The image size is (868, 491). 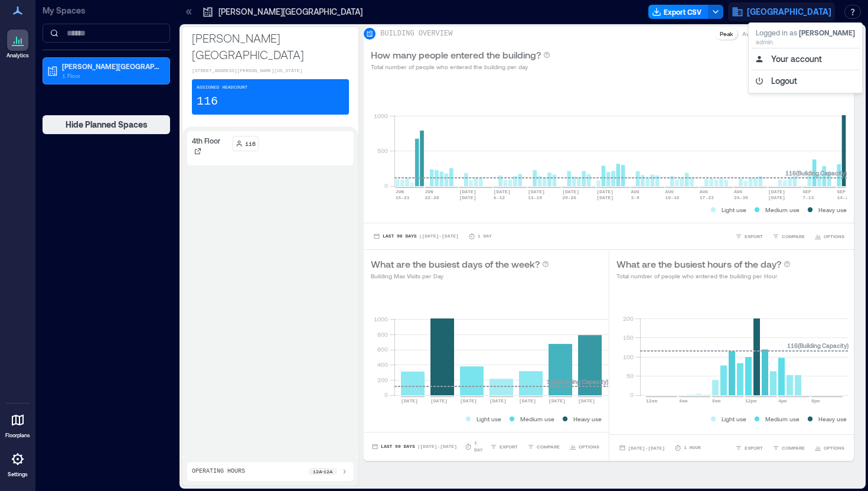 What do you see at coordinates (18, 475) in the screenshot?
I see `p: Settings` at bounding box center [18, 475].